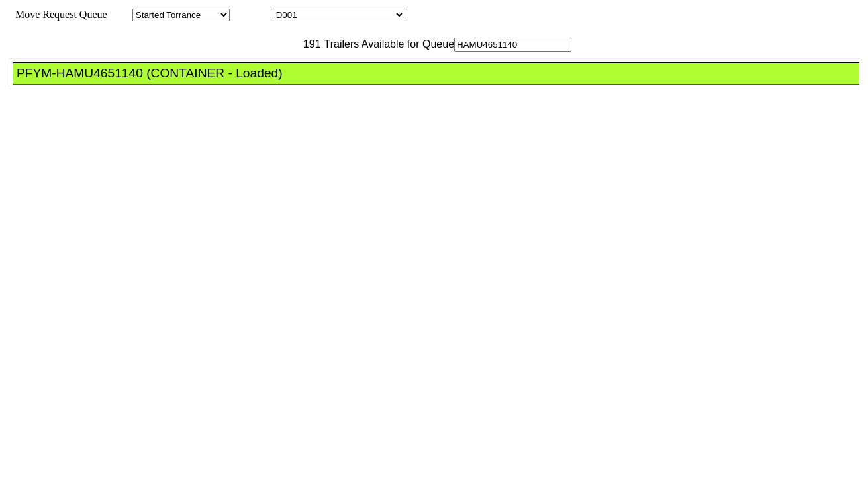 The width and height of the screenshot is (868, 503). What do you see at coordinates (308, 43) in the screenshot?
I see `span: 191` at bounding box center [308, 43].